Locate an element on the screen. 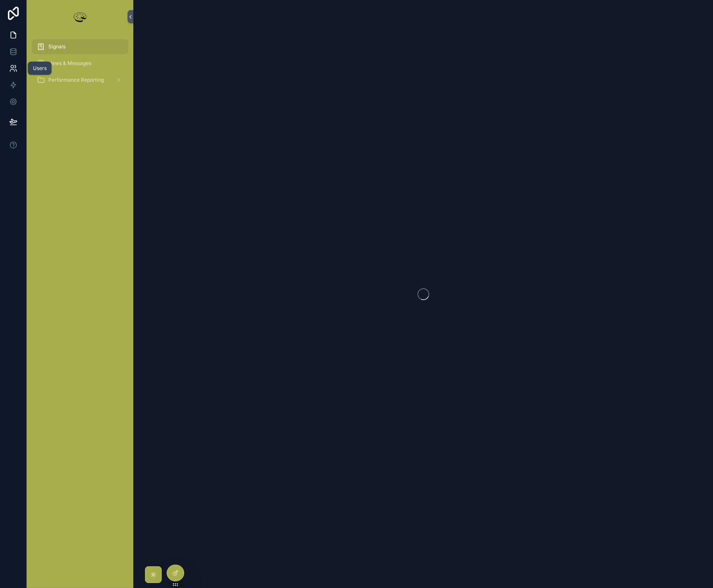 This screenshot has height=588, width=713. div: Users is located at coordinates (40, 68).